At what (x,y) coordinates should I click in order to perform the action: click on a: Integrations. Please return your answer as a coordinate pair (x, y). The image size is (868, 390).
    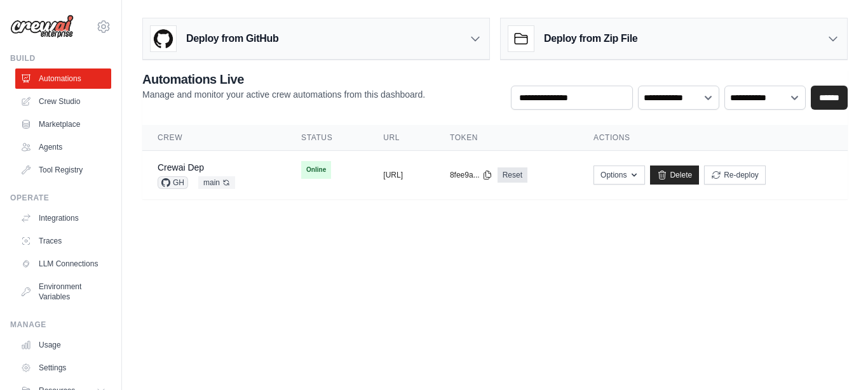
    Looking at the image, I should click on (63, 218).